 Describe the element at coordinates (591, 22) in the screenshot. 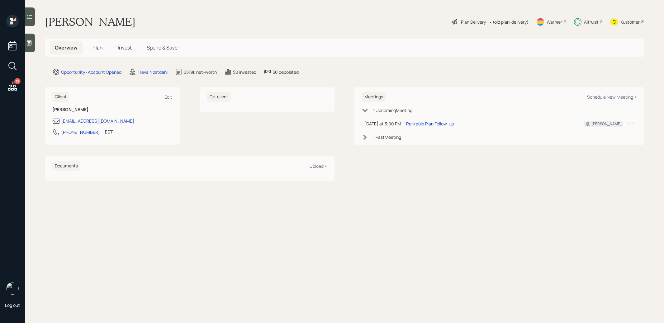

I see `div: Altruist` at that location.